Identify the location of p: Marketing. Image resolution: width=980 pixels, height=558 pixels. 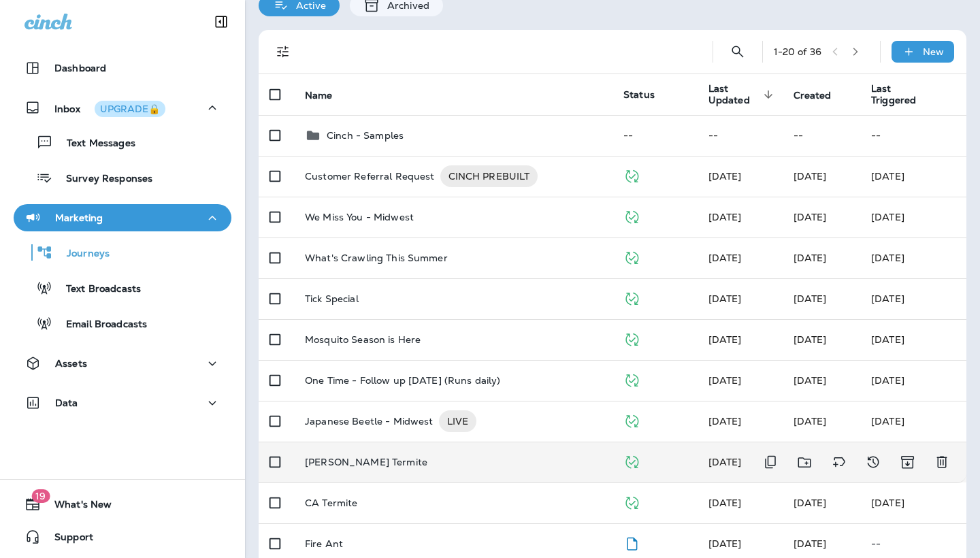
(79, 218).